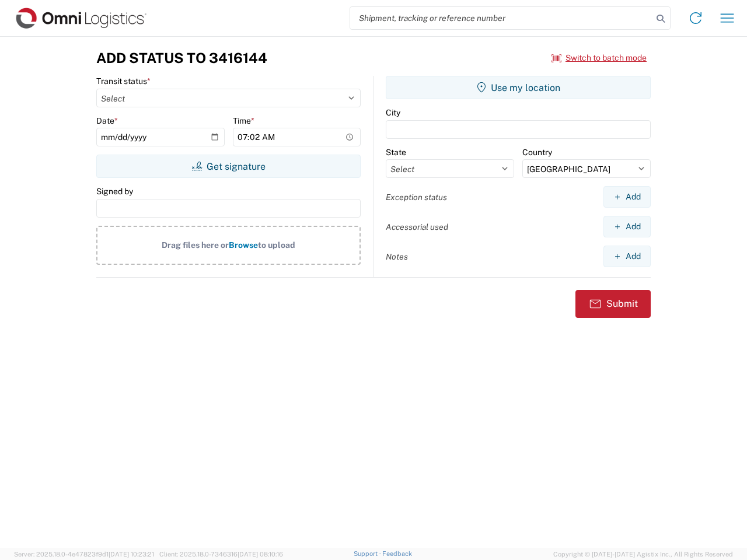  I want to click on a: Support, so click(368, 553).